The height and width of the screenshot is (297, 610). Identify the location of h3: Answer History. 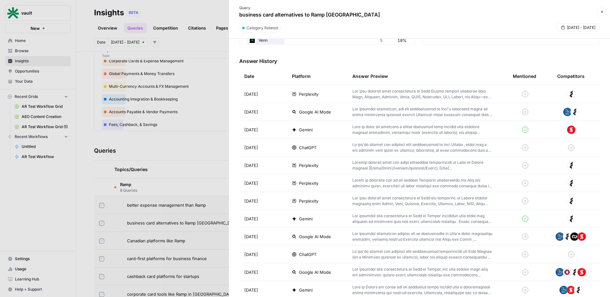
(419, 61).